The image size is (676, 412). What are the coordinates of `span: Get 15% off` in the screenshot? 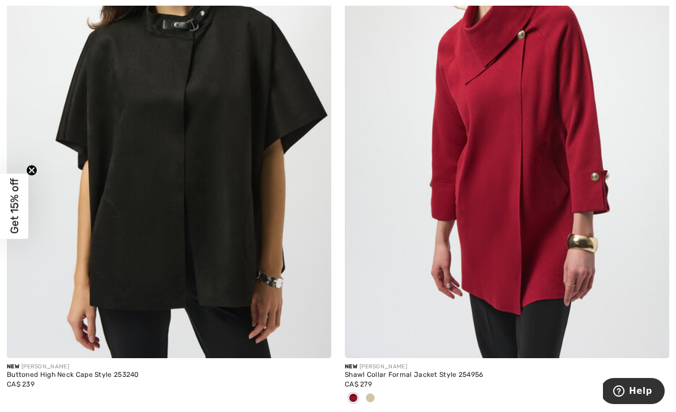 It's located at (14, 206).